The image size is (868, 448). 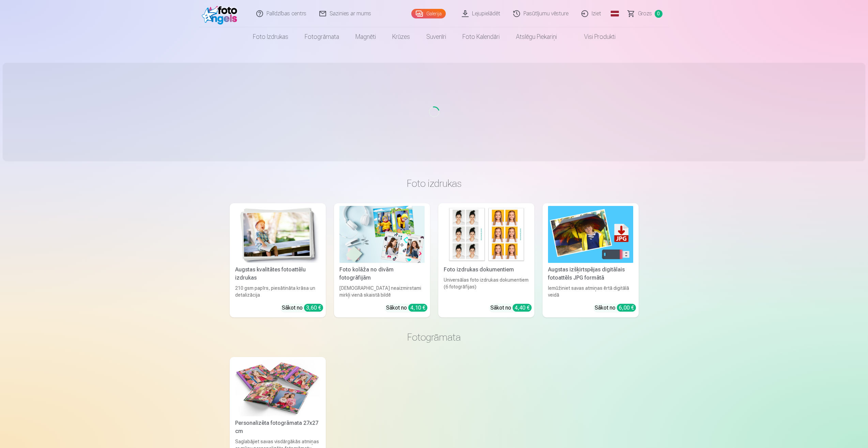 I want to click on img: /fa1, so click(x=221, y=14).